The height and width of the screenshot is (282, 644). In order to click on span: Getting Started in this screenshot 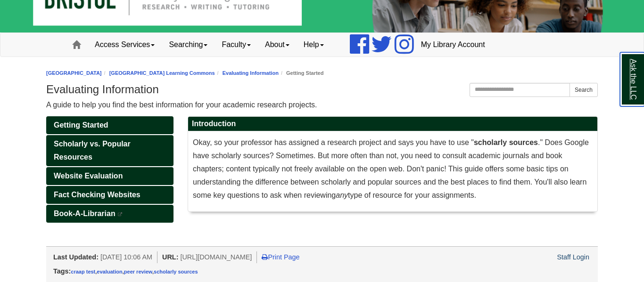, I will do `click(81, 125)`.